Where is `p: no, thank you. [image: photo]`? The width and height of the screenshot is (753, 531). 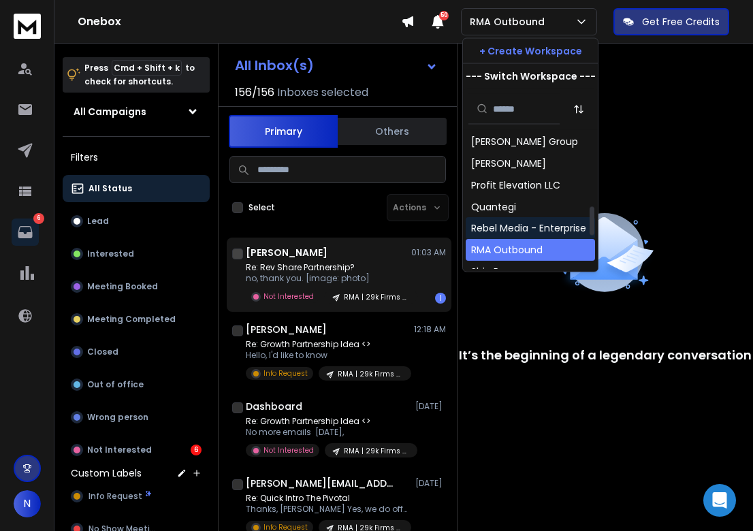 p: no, thank you. [image: photo] is located at coordinates (327, 278).